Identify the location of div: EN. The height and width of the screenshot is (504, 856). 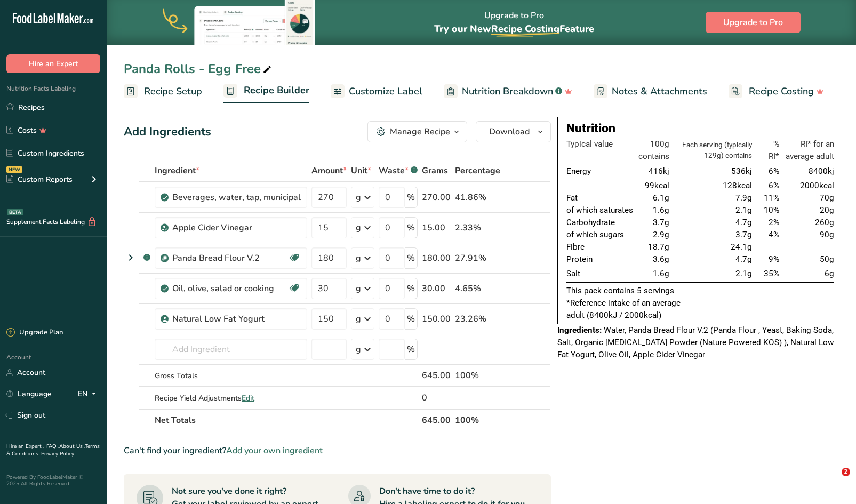
(89, 394).